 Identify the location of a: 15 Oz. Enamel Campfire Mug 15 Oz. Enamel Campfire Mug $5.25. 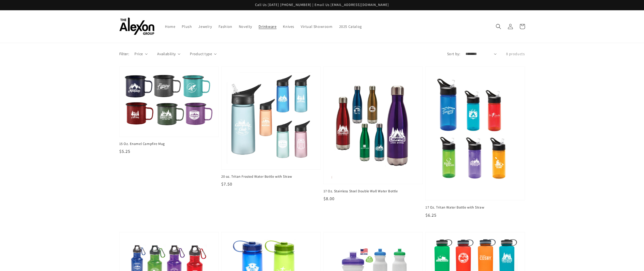
(169, 111).